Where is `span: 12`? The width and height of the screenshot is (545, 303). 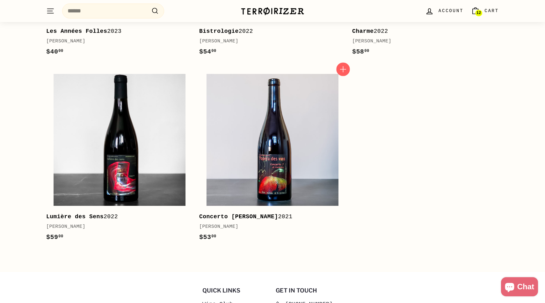
span: 12 is located at coordinates (478, 13).